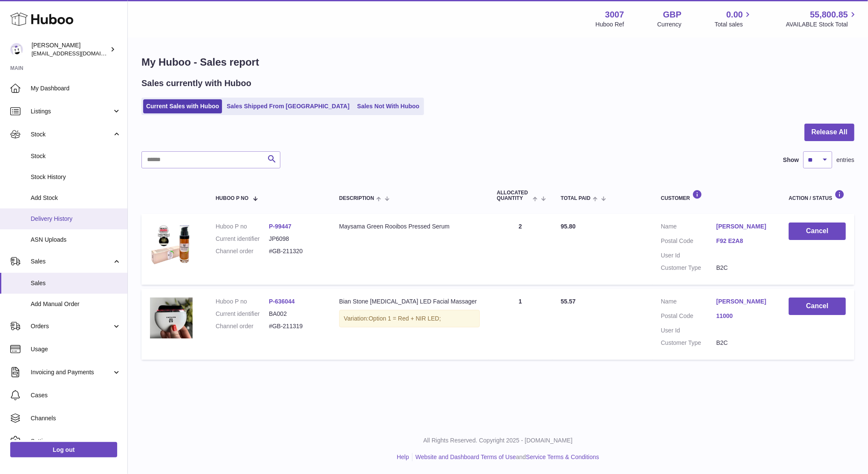 The width and height of the screenshot is (868, 474). Describe the element at coordinates (76, 441) in the screenshot. I see `span: Settings` at that location.